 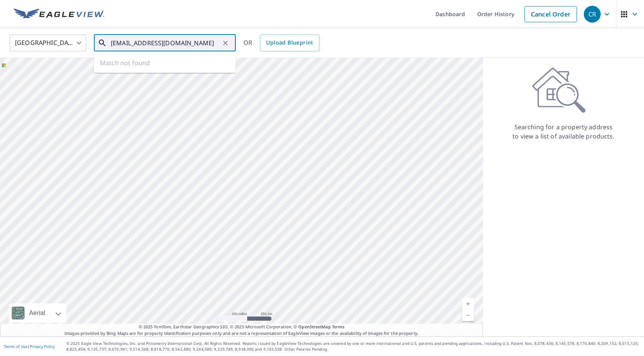 What do you see at coordinates (289, 43) in the screenshot?
I see `a: Upload Blueprint` at bounding box center [289, 43].